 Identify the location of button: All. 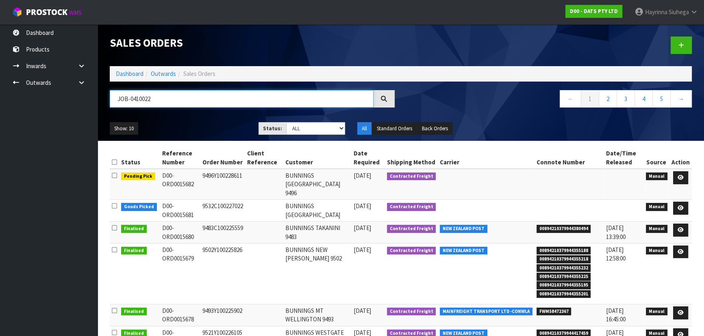
(364, 129).